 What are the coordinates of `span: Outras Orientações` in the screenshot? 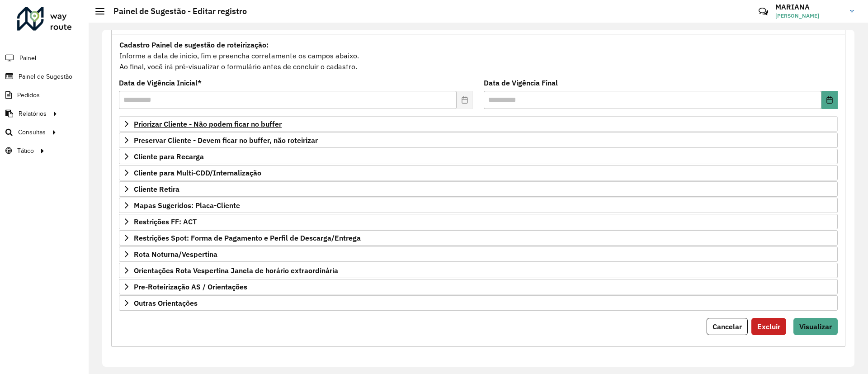 It's located at (165, 303).